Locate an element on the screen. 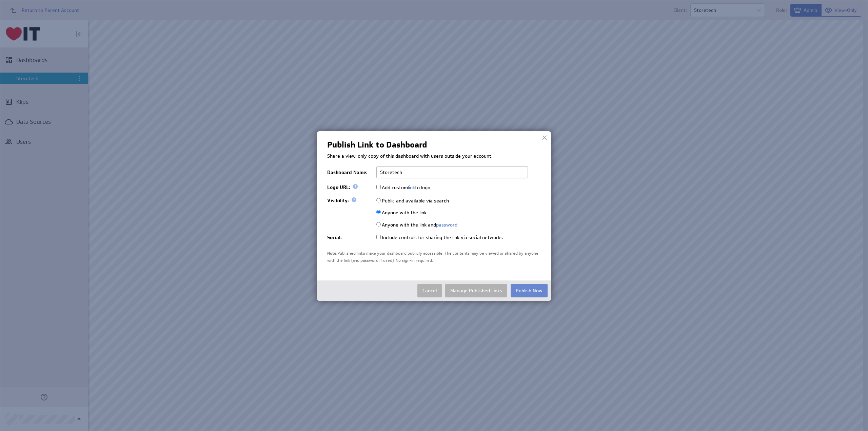 The image size is (868, 431). input: Anyone with the link is located at coordinates (379, 212).